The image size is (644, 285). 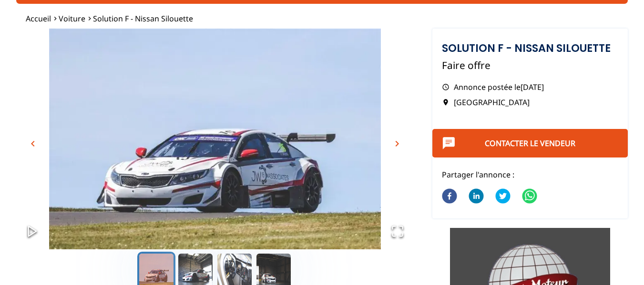 What do you see at coordinates (38, 18) in the screenshot?
I see `a: Accueil` at bounding box center [38, 18].